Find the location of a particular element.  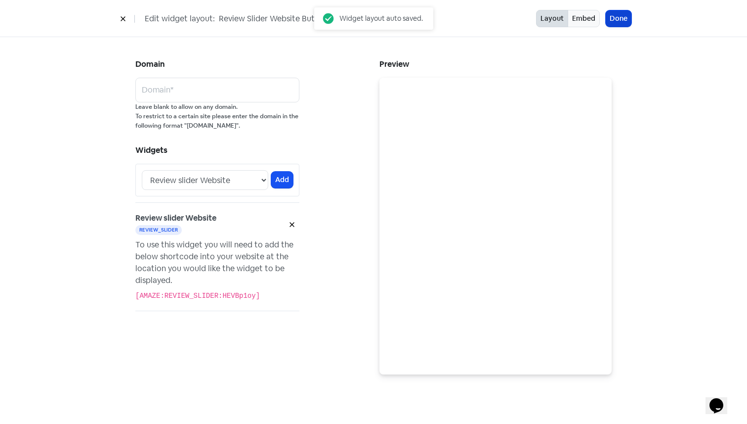

button: Done is located at coordinates (619, 18).